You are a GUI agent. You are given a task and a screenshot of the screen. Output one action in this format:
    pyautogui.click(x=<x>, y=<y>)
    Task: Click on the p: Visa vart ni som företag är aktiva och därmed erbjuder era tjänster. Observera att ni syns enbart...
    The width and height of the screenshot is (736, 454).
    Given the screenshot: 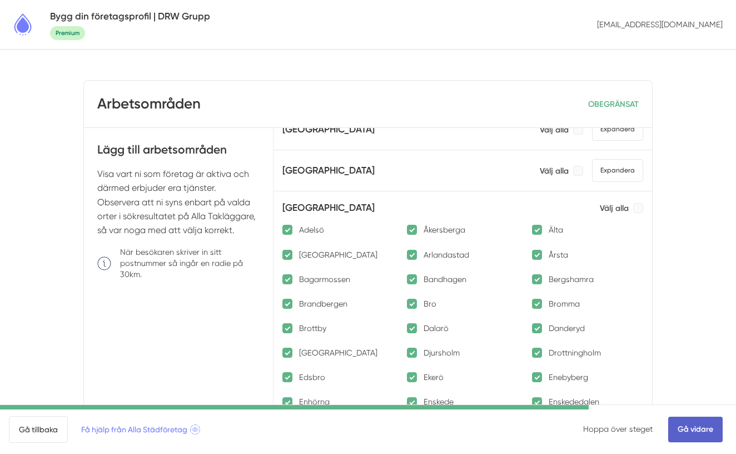 What is the action you would take?
    pyautogui.click(x=179, y=202)
    